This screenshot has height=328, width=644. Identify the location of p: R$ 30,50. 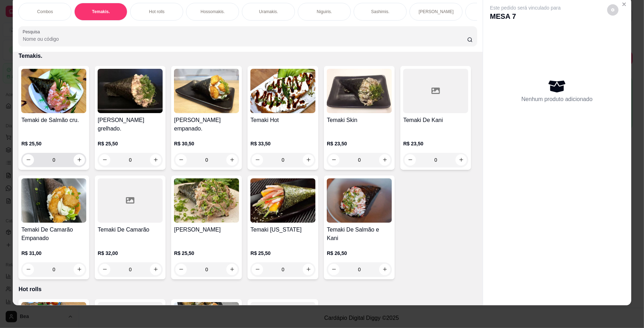
(207, 143).